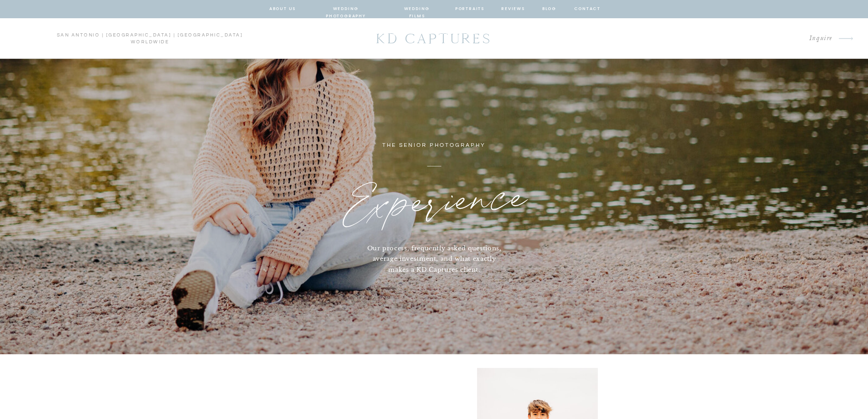  Describe the element at coordinates (434, 38) in the screenshot. I see `a: KD CAPTURES` at that location.